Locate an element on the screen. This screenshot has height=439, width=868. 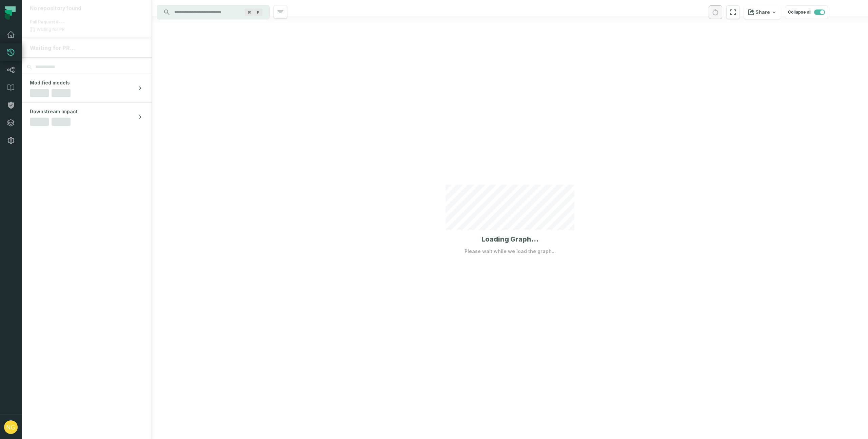
span: Waiting for PR is located at coordinates (50, 30).